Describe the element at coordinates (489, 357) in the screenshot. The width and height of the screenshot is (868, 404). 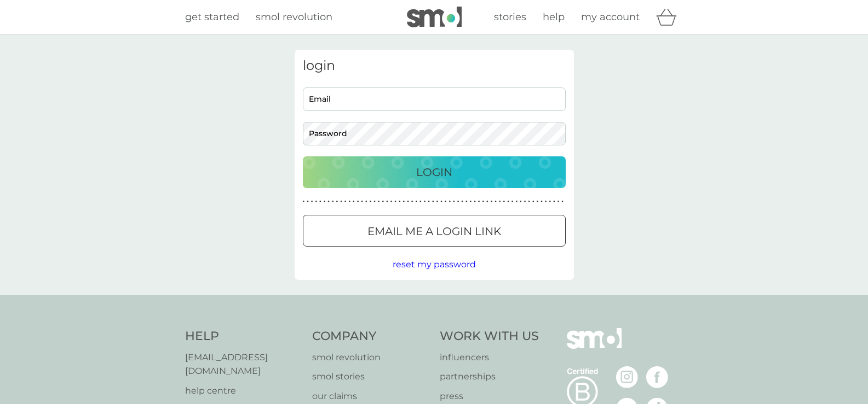
I see `a: influencers` at that location.